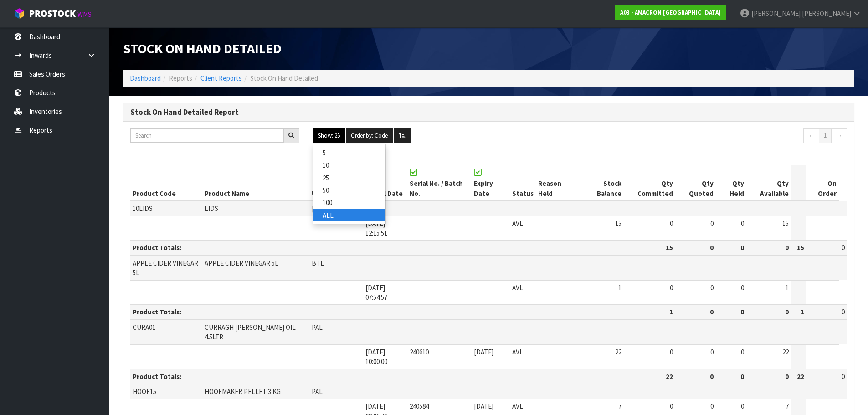 The width and height of the screenshot is (868, 415). Describe the element at coordinates (145, 78) in the screenshot. I see `a: Dashboard` at that location.